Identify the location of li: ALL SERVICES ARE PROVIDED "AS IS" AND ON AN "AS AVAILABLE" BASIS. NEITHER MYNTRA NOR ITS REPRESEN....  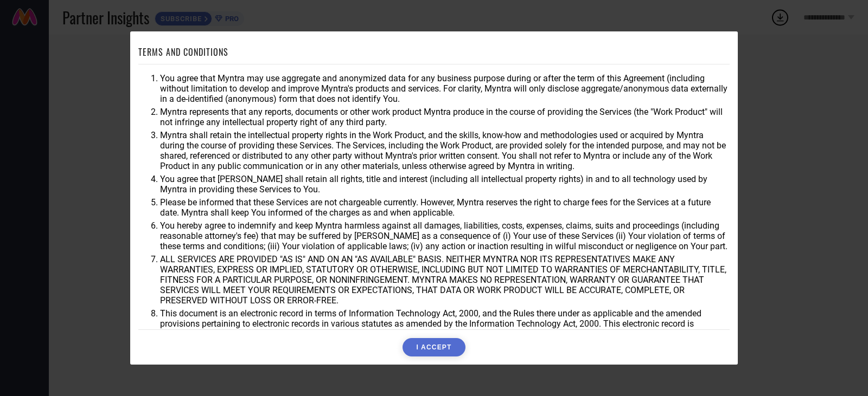
(445, 280).